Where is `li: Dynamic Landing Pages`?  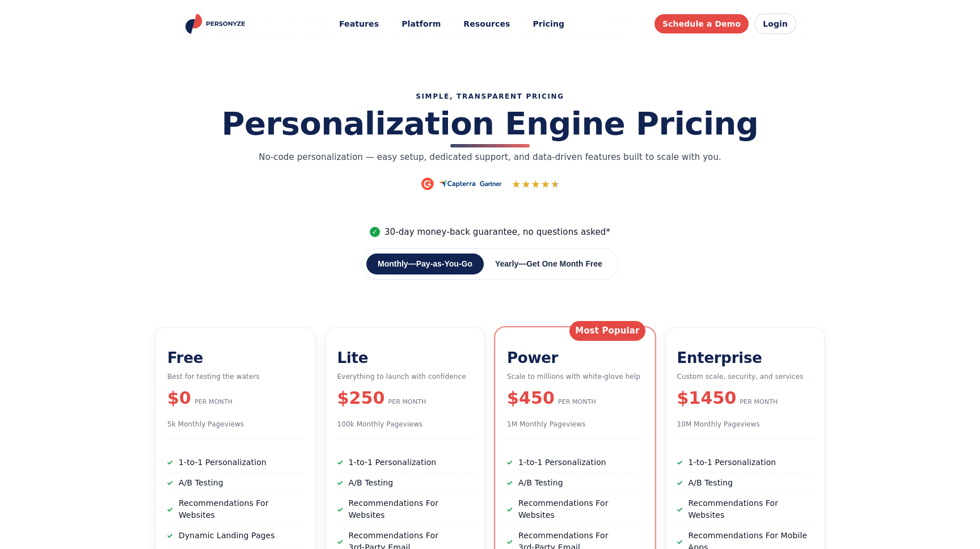
li: Dynamic Landing Pages is located at coordinates (236, 536).